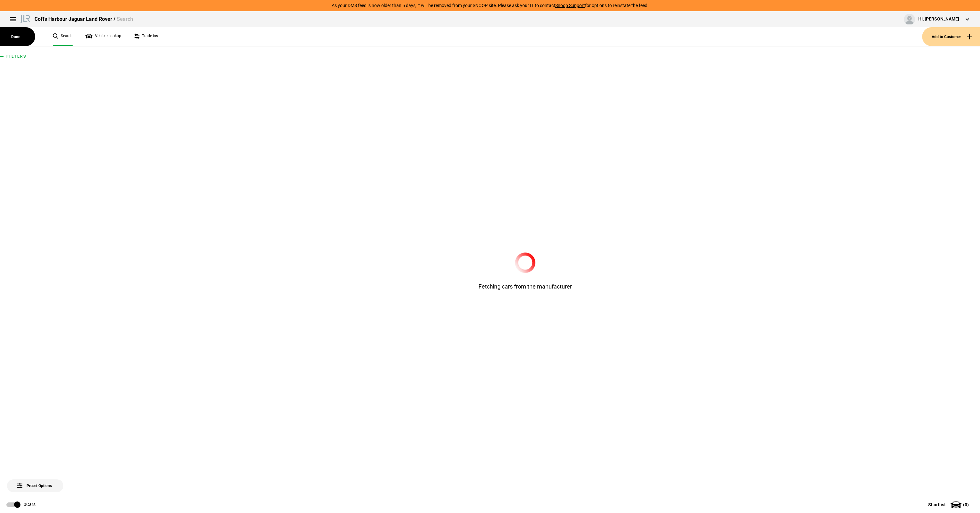 The height and width of the screenshot is (513, 980). I want to click on div: Fetching cars from the manufacturer, so click(525, 271).